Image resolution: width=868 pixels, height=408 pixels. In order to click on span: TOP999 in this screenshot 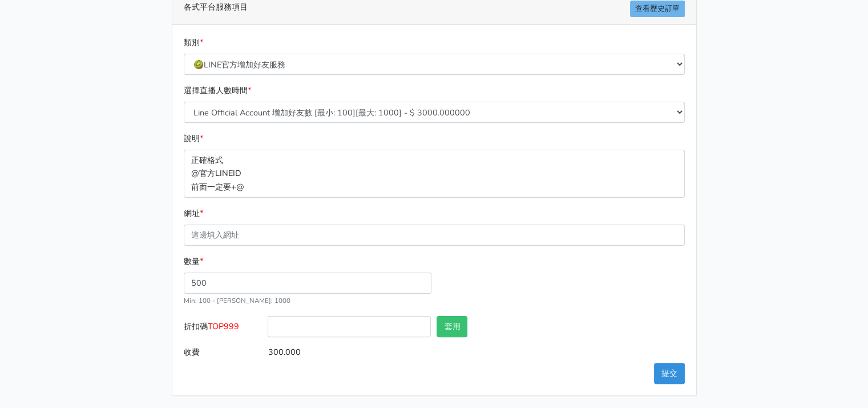, I will do `click(223, 327)`.